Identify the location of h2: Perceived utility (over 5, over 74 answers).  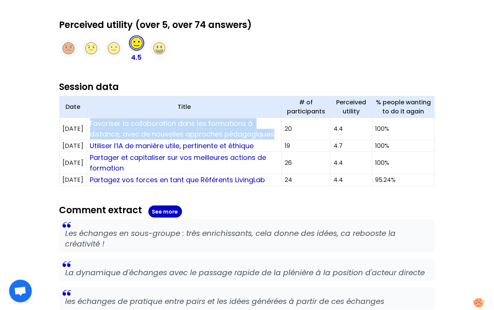
(247, 25).